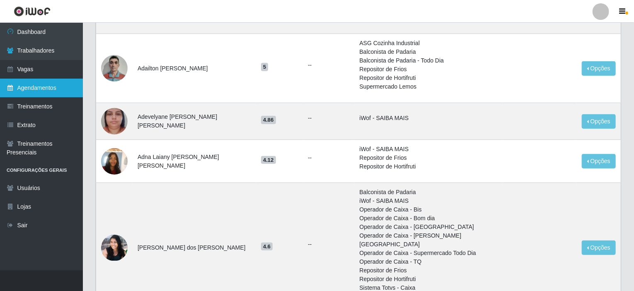 The height and width of the screenshot is (291, 634). What do you see at coordinates (265, 67) in the screenshot?
I see `span: 5` at bounding box center [265, 67].